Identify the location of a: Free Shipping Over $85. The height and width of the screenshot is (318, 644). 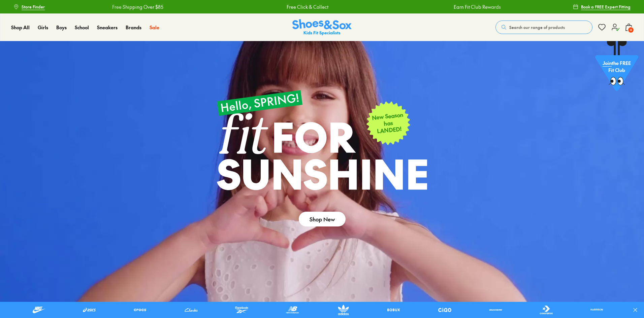
(135, 7).